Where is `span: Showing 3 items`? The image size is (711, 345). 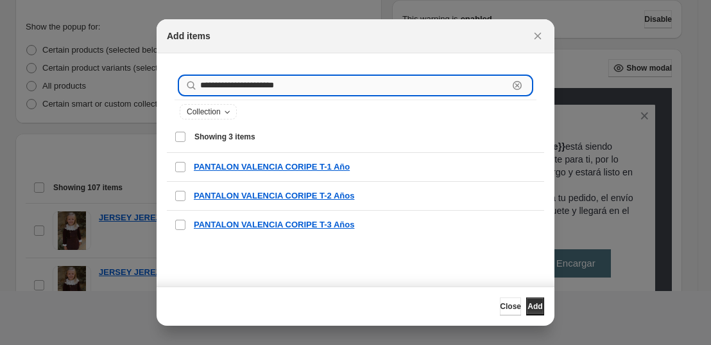 span: Showing 3 items is located at coordinates (225, 137).